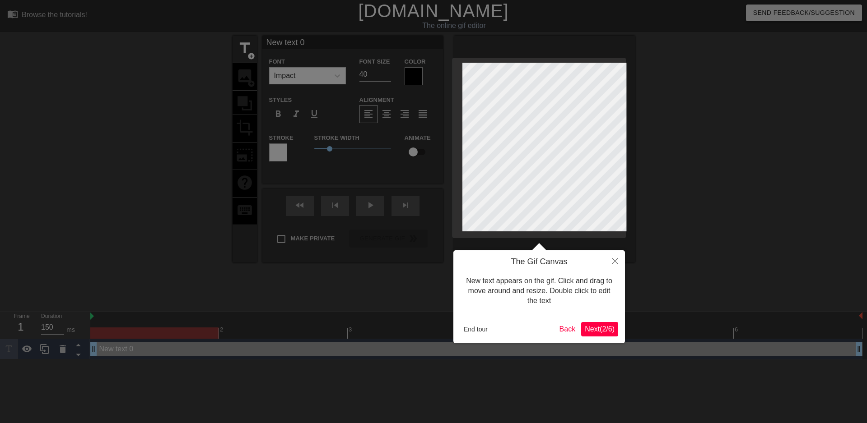 The width and height of the screenshot is (867, 423). I want to click on span: play_arrow, so click(370, 205).